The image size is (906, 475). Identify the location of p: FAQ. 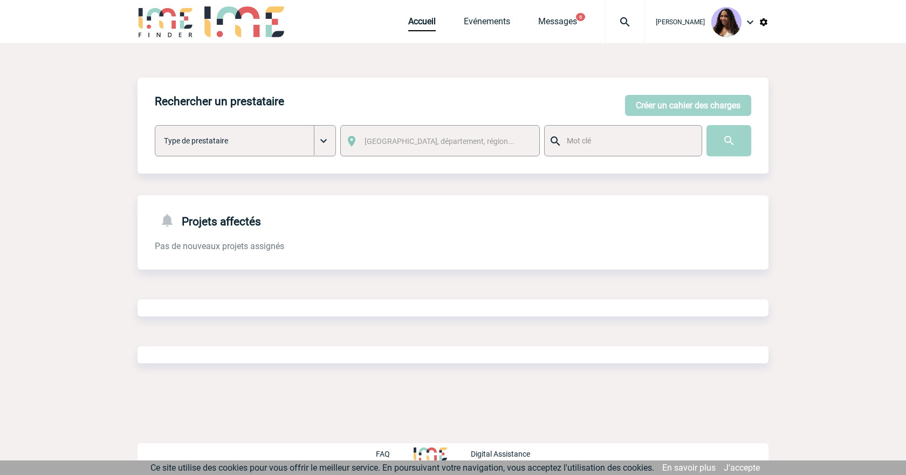
(383, 454).